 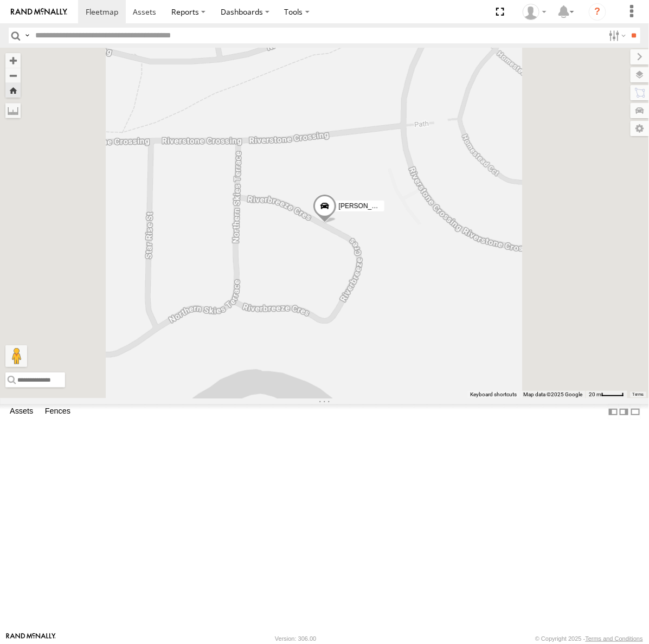 I want to click on button: Drag Pegman onto the map to open Street View, so click(x=16, y=356).